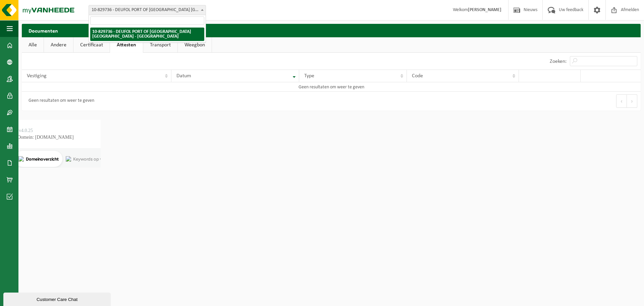 The image size is (644, 306). I want to click on a: Andere, so click(58, 45).